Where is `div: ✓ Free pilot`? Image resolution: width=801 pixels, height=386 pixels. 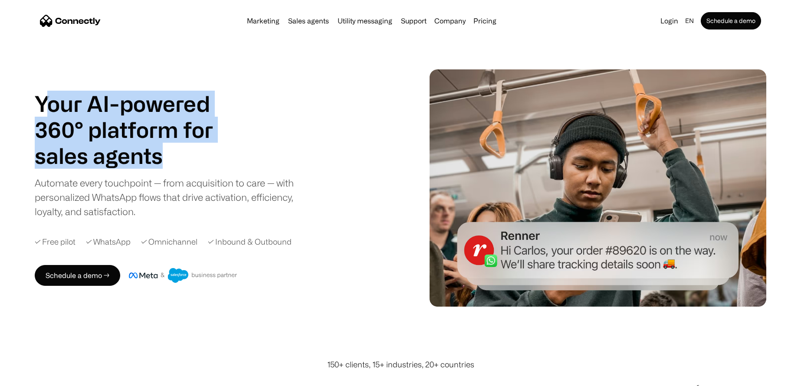
div: ✓ Free pilot is located at coordinates (55, 242).